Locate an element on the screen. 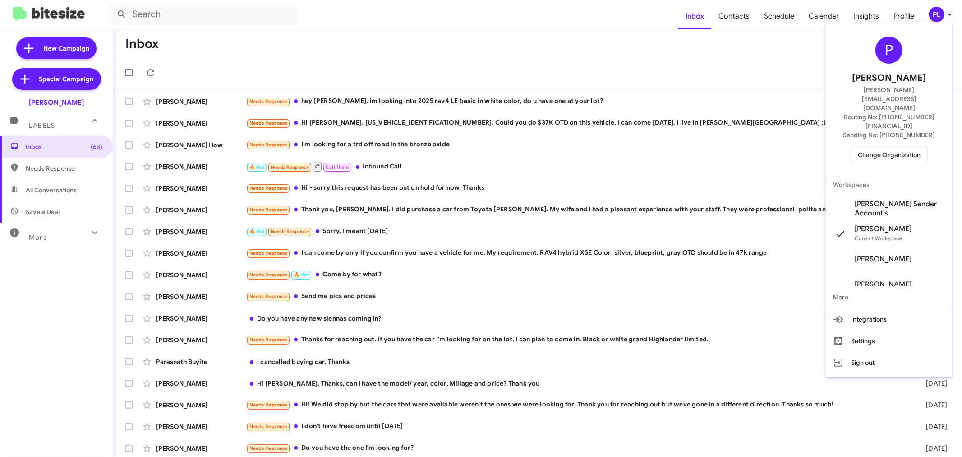  button: Settings is located at coordinates (889, 341).